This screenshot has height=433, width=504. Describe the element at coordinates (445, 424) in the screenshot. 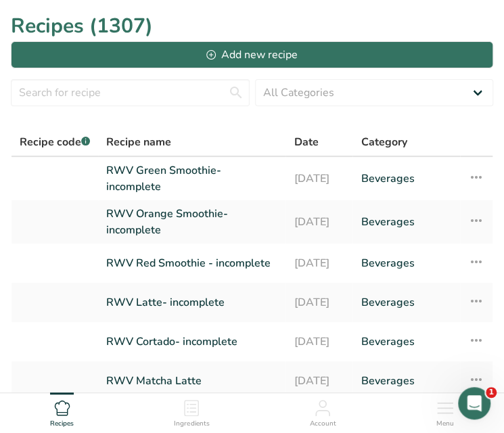

I see `span: Menu` at that location.